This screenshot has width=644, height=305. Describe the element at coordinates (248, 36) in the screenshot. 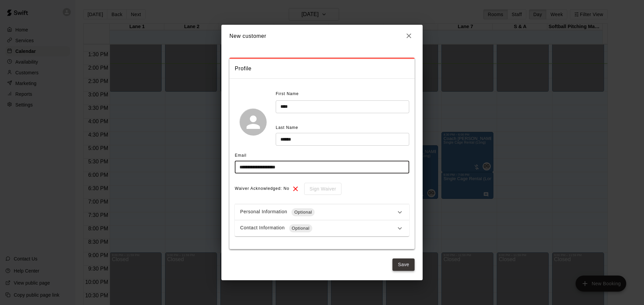

I see `h6: New customer` at that location.